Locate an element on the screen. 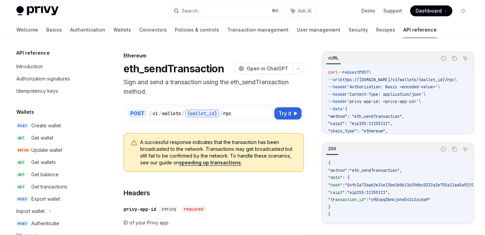  div: Import wallet is located at coordinates (30, 212).